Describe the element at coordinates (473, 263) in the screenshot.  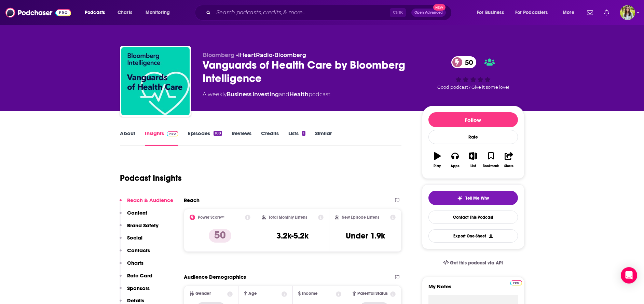
I see `a: Get this podcast via API` at that location.